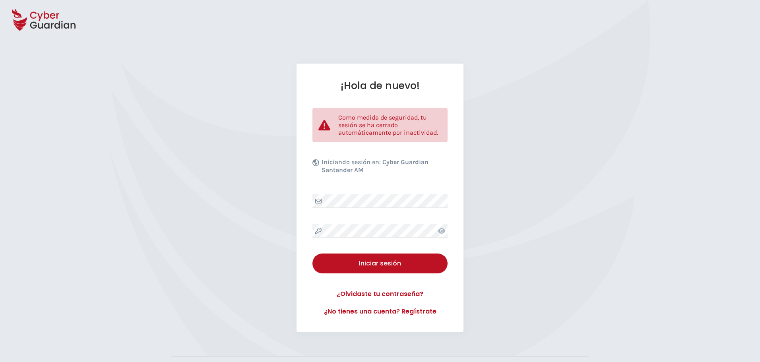  What do you see at coordinates (380, 312) in the screenshot?
I see `a: ¿No tienes una cuenta? Regístrate` at bounding box center [380, 312].